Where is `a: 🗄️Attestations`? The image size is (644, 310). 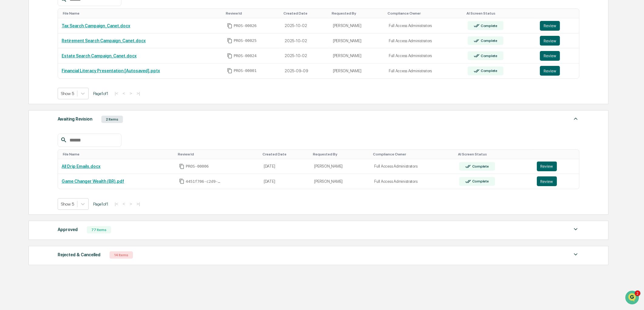 a: 🗄️Attestations is located at coordinates (59, 111).